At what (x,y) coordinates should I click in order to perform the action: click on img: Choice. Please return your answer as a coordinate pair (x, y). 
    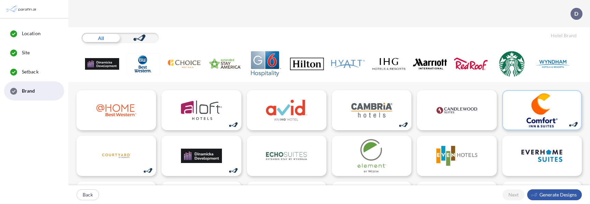
    Looking at the image, I should click on (184, 64).